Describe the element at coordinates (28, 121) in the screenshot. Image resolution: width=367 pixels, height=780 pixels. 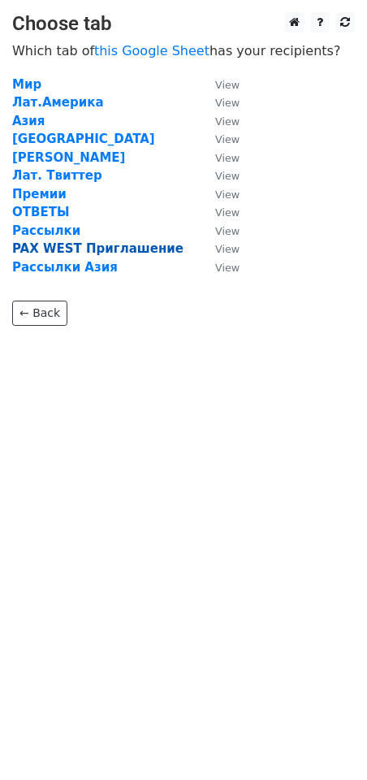
I see `a: Азия` at that location.